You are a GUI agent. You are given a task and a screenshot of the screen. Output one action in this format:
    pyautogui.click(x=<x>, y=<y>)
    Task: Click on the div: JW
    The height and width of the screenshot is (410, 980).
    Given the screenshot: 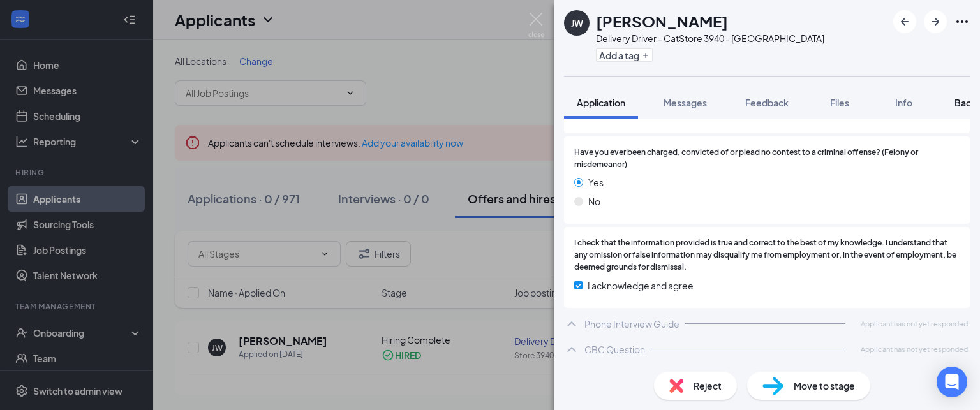 What is the action you would take?
    pyautogui.click(x=577, y=23)
    